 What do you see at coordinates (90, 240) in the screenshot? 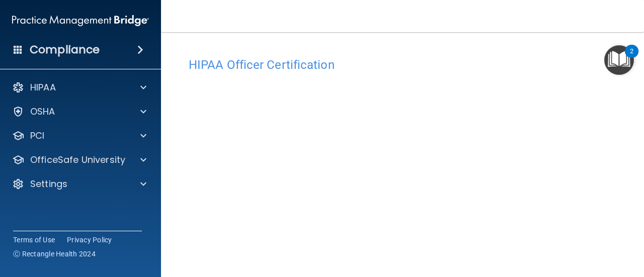
I see `a: Privacy Policy` at bounding box center [90, 240].